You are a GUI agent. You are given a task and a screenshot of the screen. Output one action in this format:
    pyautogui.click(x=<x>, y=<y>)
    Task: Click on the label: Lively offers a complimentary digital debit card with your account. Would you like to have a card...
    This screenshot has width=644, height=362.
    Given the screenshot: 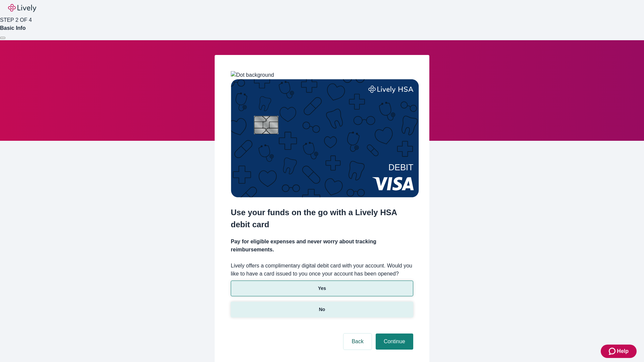 What is the action you would take?
    pyautogui.click(x=322, y=270)
    